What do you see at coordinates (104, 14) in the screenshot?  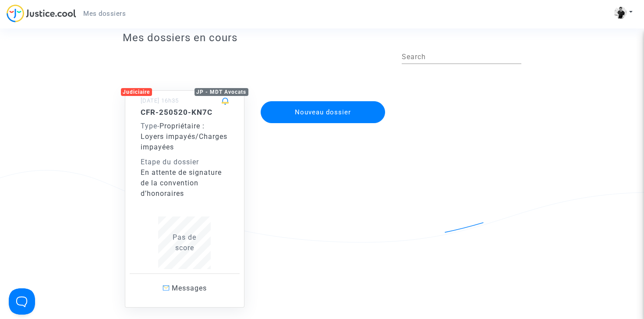 I see `a: Mes dossiers` at bounding box center [104, 14].